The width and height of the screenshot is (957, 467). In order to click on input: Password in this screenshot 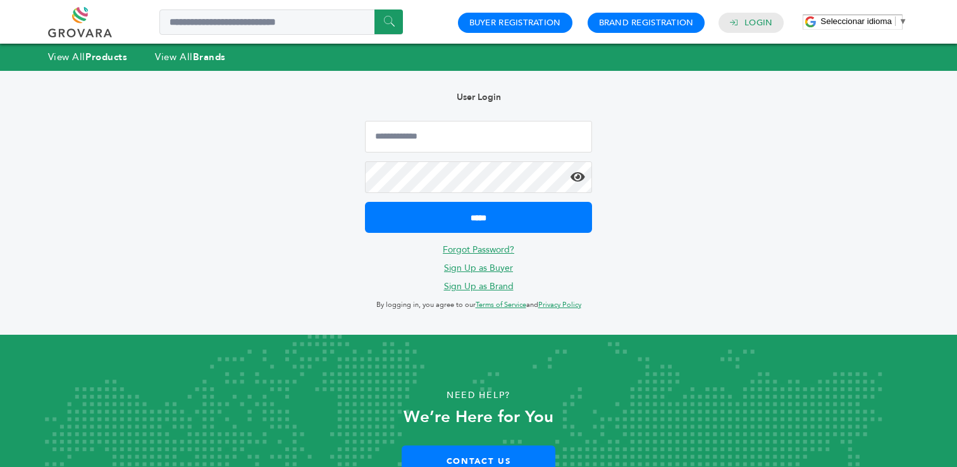, I will do `click(478, 177)`.